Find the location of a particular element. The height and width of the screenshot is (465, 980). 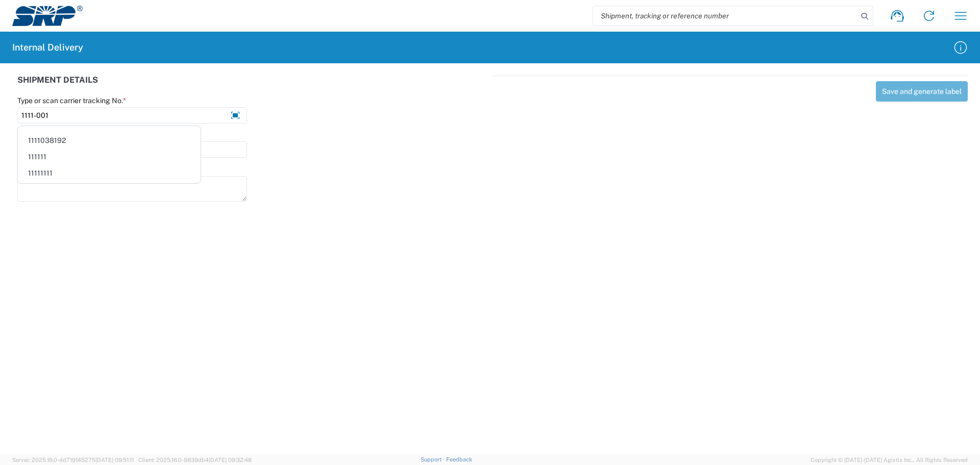

span: Server: 2025.18.0-dd719145275 is located at coordinates (73, 459).